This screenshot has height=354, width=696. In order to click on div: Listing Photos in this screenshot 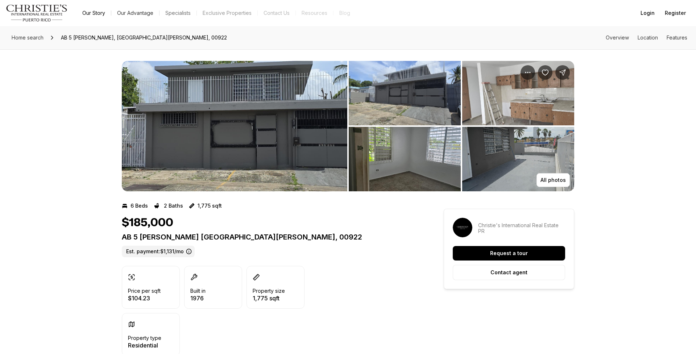, I will do `click(348, 126)`.